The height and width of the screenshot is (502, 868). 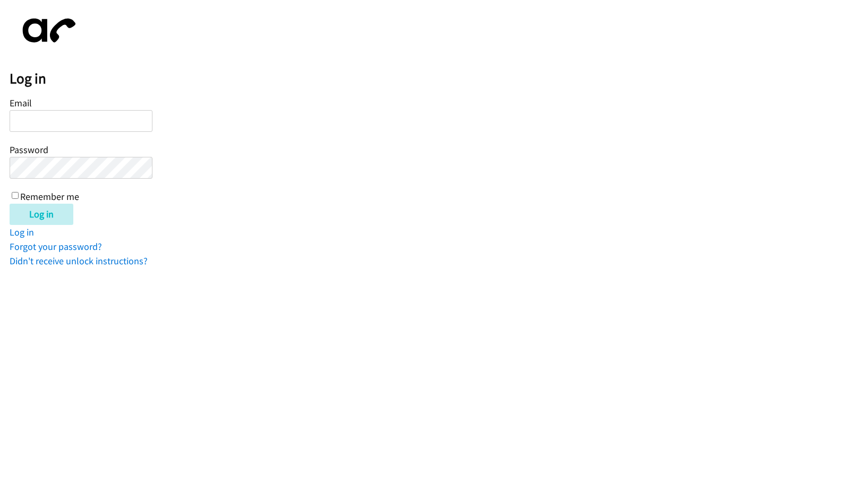 What do you see at coordinates (42, 214) in the screenshot?
I see `input: Log in` at bounding box center [42, 214].